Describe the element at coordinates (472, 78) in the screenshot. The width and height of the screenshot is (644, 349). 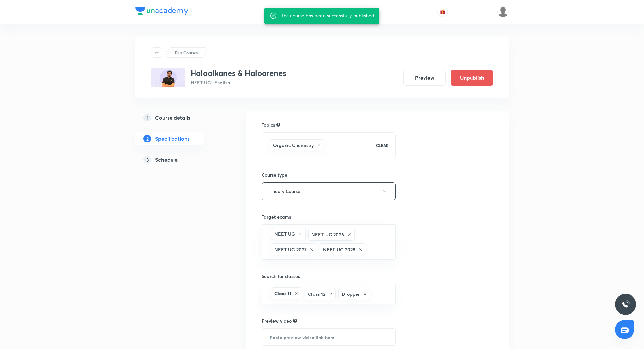
I see `button: Unpublish` at that location.